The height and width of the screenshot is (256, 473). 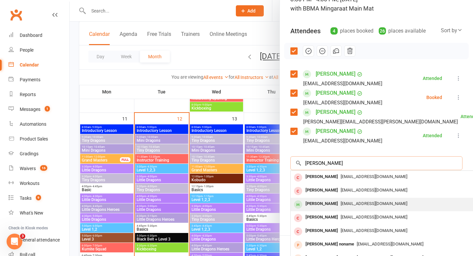 What do you see at coordinates (28, 94) in the screenshot?
I see `div: Reports` at bounding box center [28, 94].